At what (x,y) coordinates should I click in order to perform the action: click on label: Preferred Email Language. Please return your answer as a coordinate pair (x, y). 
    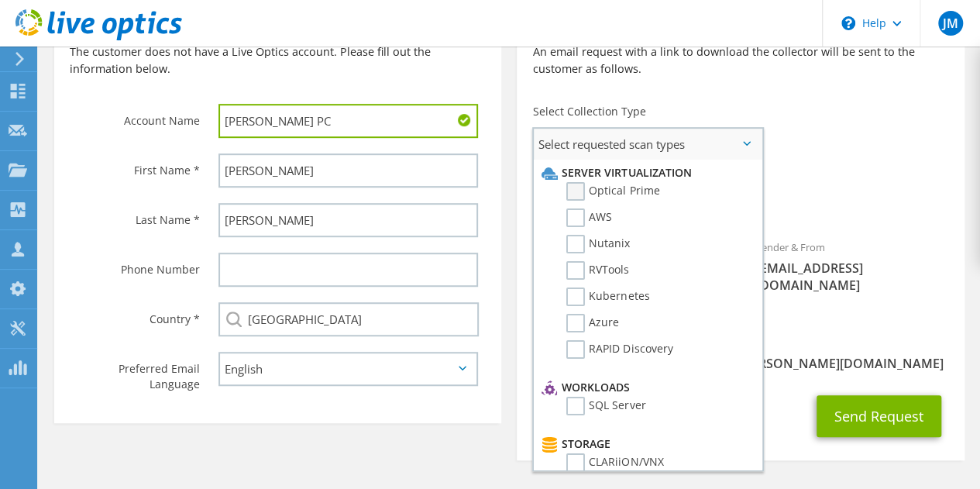
    Looking at the image, I should click on (134, 372).